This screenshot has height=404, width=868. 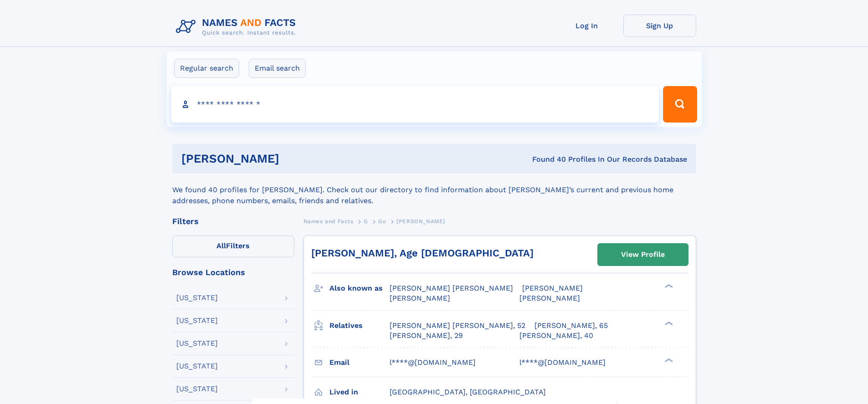 I want to click on label: Regular search, so click(x=206, y=68).